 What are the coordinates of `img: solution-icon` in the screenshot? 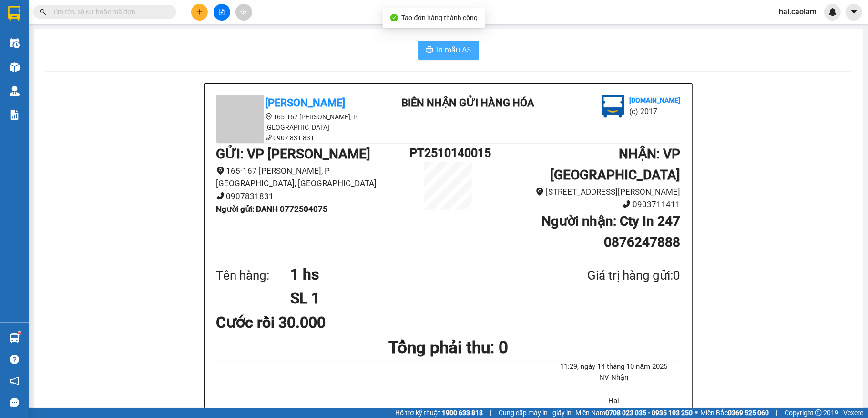 It's located at (14, 114).